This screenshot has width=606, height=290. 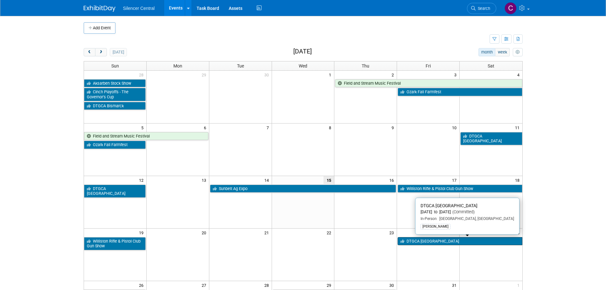 I want to click on span: 21, so click(x=268, y=232).